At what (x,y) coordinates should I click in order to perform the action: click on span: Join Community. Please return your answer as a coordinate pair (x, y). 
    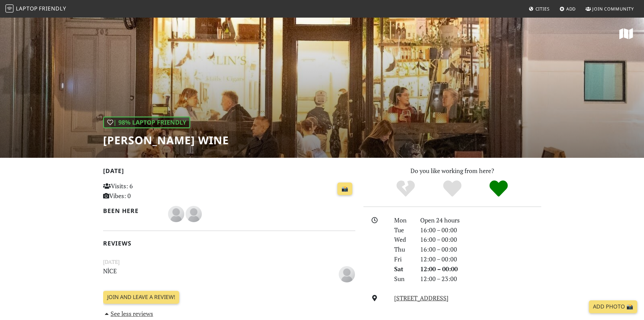
    Looking at the image, I should click on (613, 9).